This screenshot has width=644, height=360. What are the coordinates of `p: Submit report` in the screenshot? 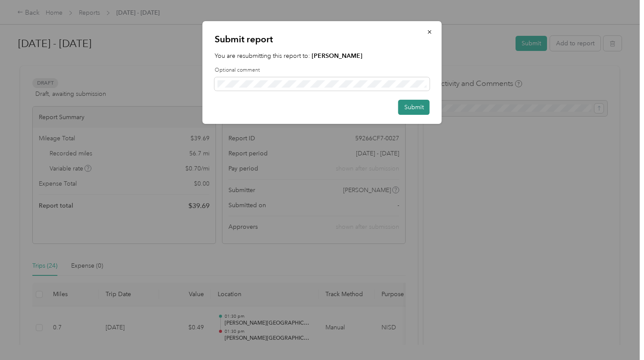 It's located at (322, 39).